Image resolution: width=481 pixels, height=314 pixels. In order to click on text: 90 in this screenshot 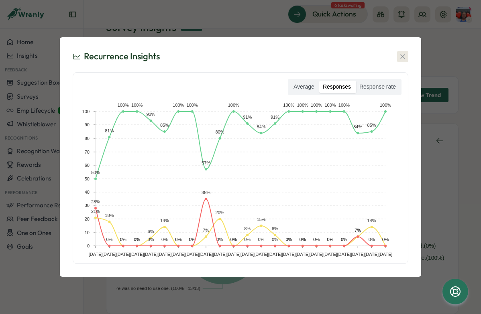, I will do `click(87, 125)`.